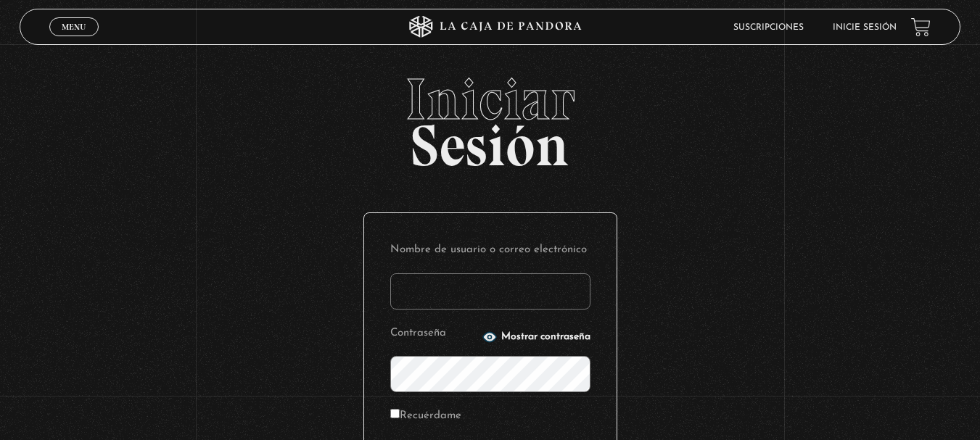 The width and height of the screenshot is (980, 440). I want to click on a: Suscripciones, so click(768, 28).